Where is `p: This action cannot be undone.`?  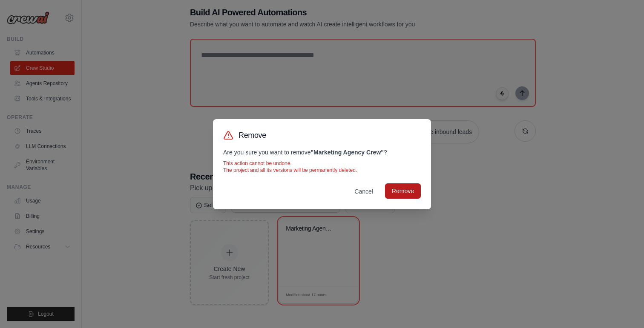
p: This action cannot be undone. is located at coordinates (322, 163).